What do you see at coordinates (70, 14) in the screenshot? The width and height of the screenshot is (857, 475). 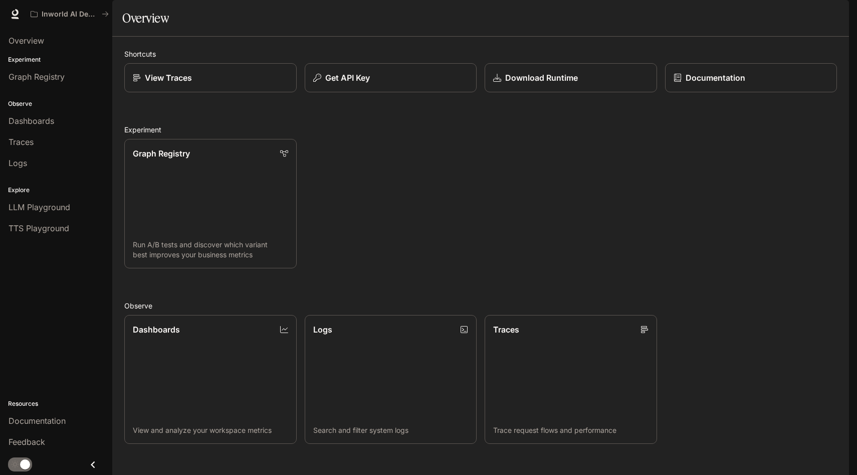 I see `button: All workspaces` at bounding box center [70, 14].